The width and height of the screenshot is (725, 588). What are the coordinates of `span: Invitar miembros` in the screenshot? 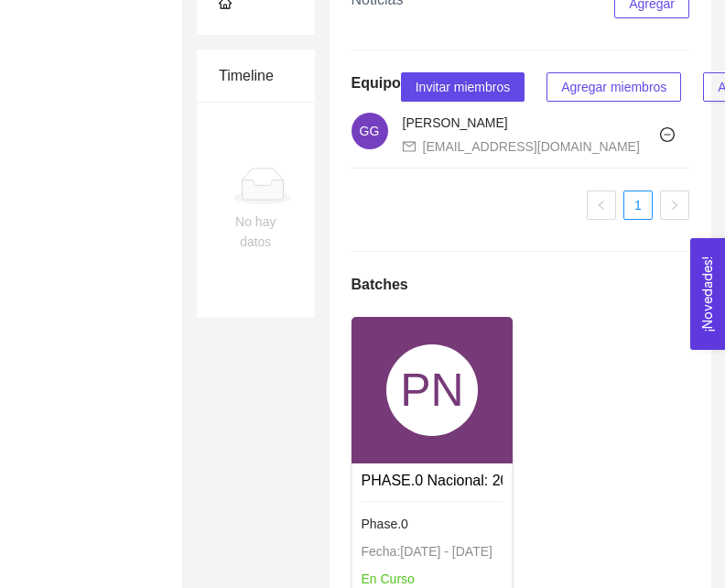 It's located at (462, 87).